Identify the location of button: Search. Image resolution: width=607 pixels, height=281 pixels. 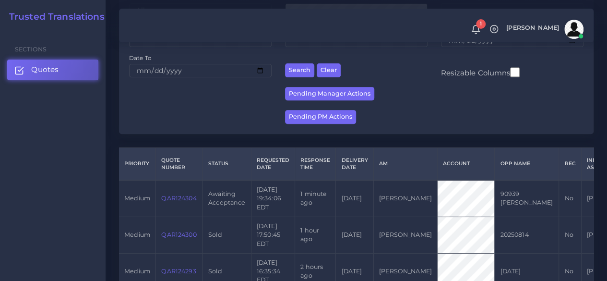
(299, 70).